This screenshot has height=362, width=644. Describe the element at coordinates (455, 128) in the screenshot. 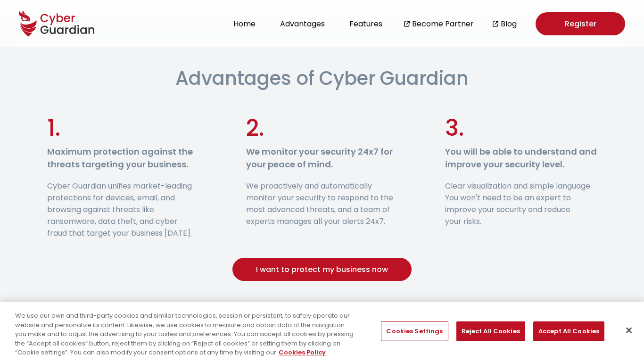

I see `span: 3.` at that location.